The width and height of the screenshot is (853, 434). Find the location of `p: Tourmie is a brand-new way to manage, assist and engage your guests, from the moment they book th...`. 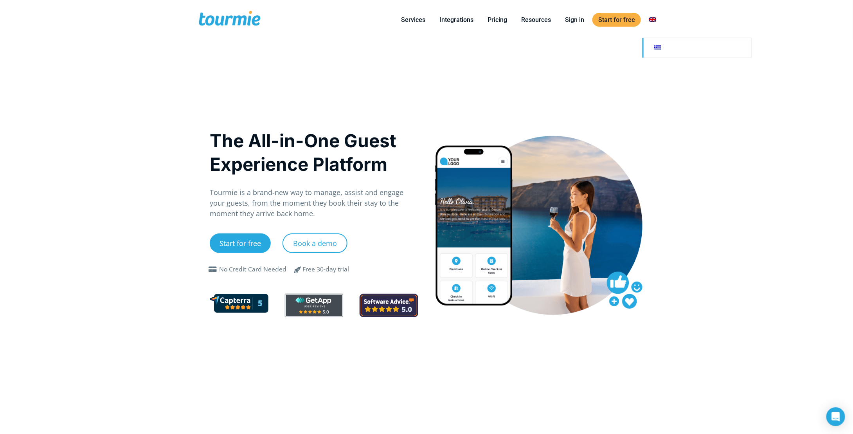

p: Tourmie is a brand-new way to manage, assist and engage your guests, from the moment they book th... is located at coordinates (314, 203).